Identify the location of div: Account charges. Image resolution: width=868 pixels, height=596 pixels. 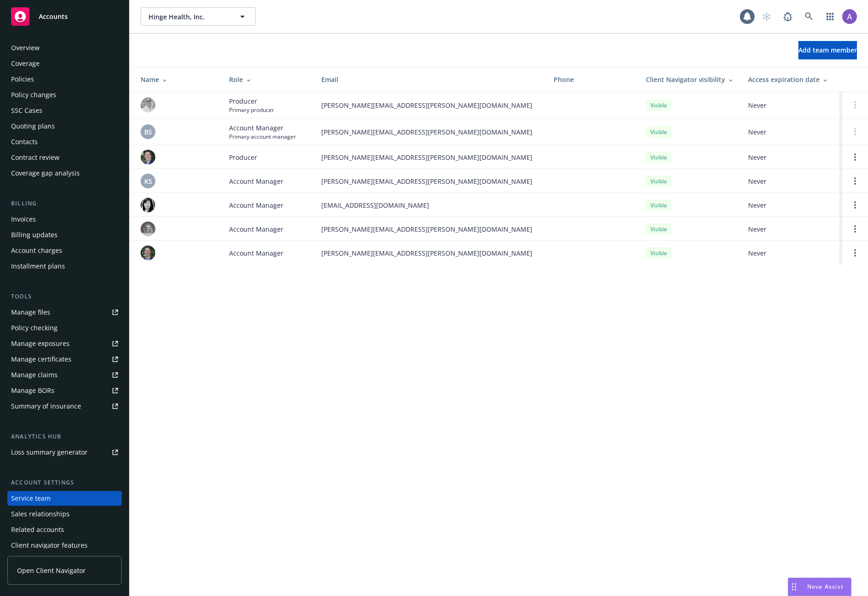
(37, 251).